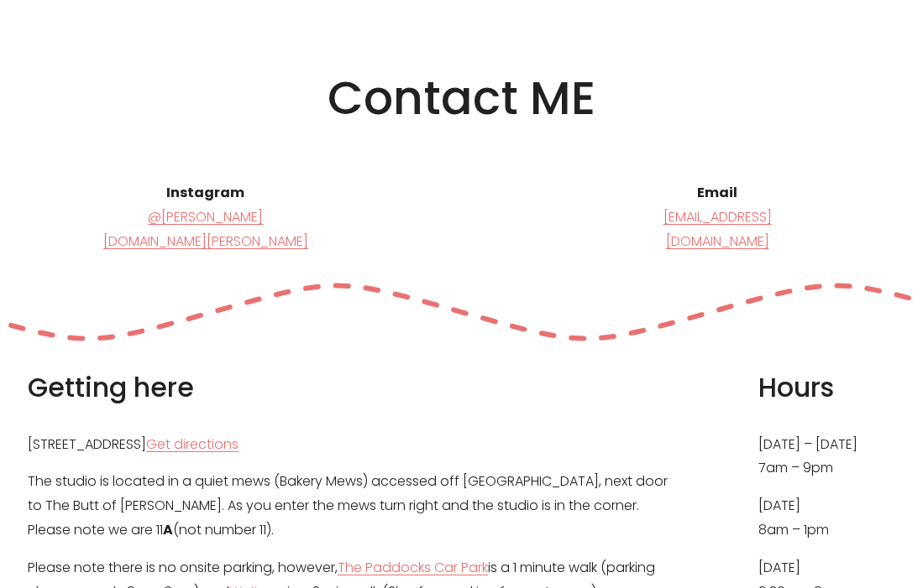 Image resolution: width=923 pixels, height=588 pixels. Describe the element at coordinates (826, 388) in the screenshot. I see `h3: Hours` at that location.